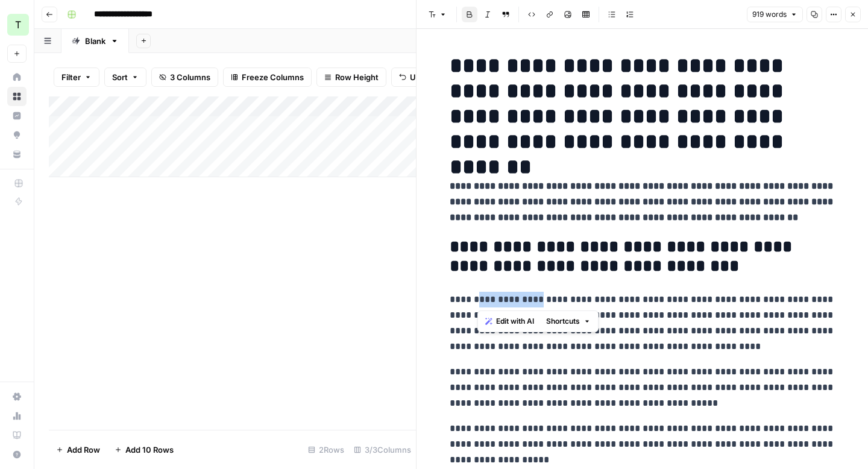 The width and height of the screenshot is (868, 469). What do you see at coordinates (184, 77) in the screenshot?
I see `button: 3 Columns` at bounding box center [184, 77].